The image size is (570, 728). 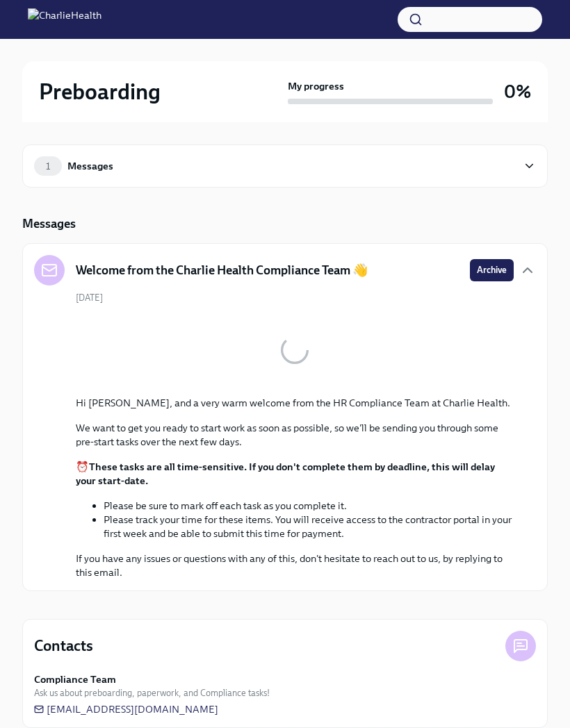 What do you see at coordinates (75, 679) in the screenshot?
I see `strong: Compliance Team` at bounding box center [75, 679].